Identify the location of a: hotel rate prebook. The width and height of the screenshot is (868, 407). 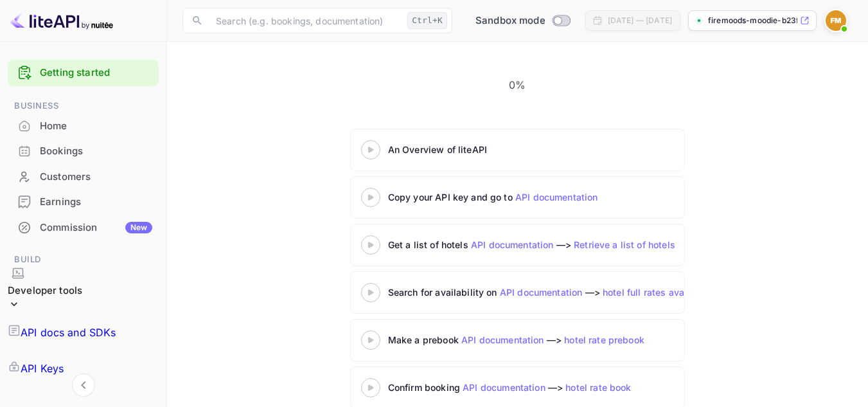
(604, 340).